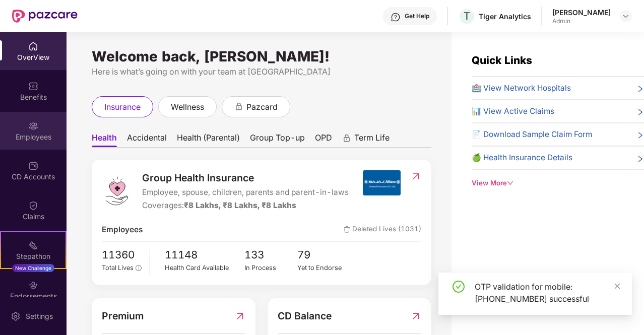  I want to click on div: Yet to Endorse, so click(324, 268).